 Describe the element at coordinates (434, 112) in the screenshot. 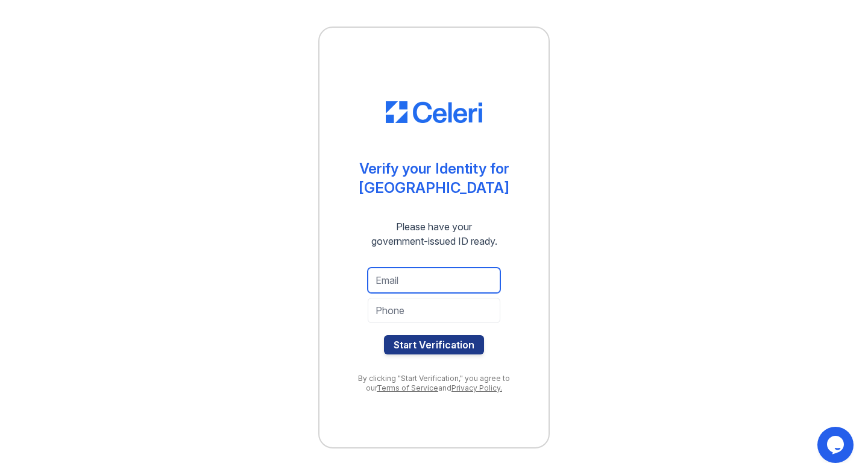

I see `img: CE_Logo_Blue-a8612792a0a2168367f1c8372b55b34899dd931a85d93a1a3d3e32e68fde9ad4.png` at that location.